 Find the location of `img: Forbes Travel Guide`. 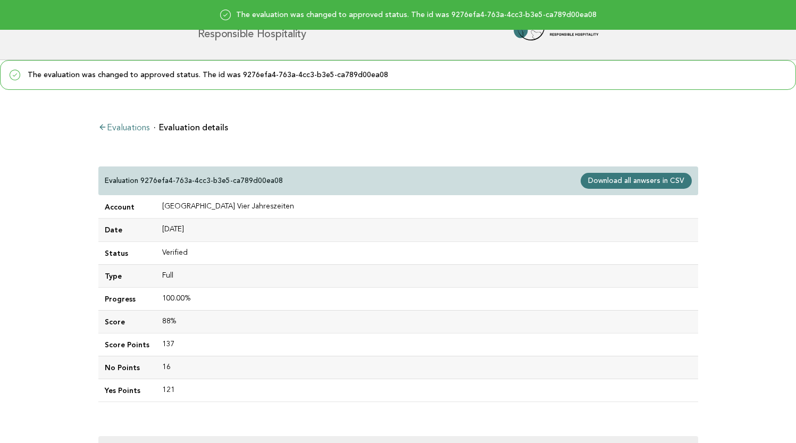

img: Forbes Travel Guide is located at coordinates (556, 30).